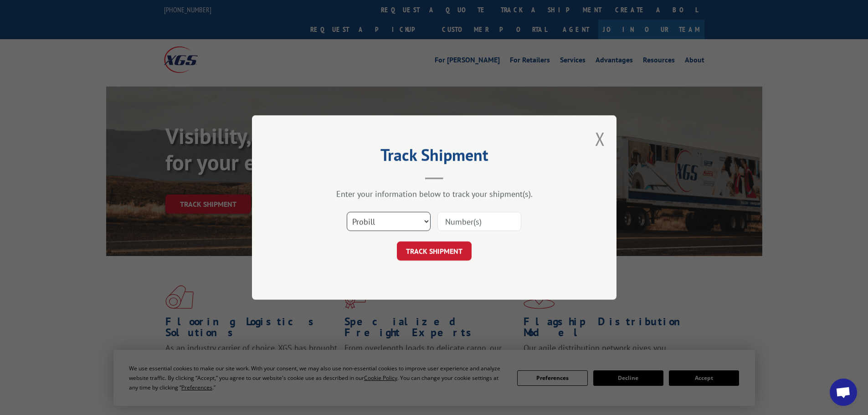 The width and height of the screenshot is (868, 415). Describe the element at coordinates (600, 139) in the screenshot. I see `button: Close modal` at that location.